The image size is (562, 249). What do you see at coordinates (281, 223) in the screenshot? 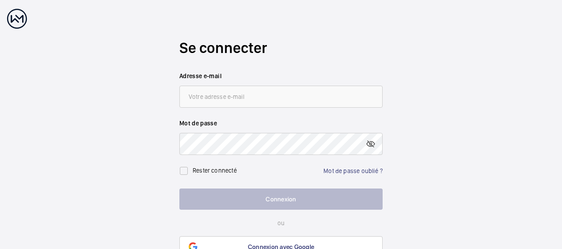
I see `p: ou` at bounding box center [281, 223].